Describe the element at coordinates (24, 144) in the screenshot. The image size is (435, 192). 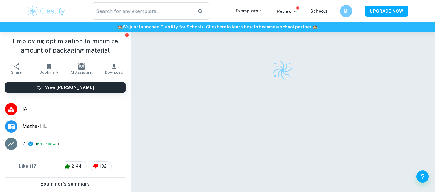
I see `p: 7` at that location.